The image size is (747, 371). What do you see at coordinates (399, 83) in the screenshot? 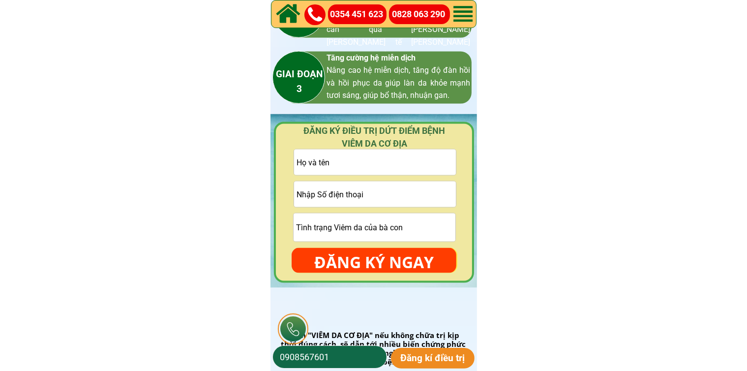
I see `span: Nâng cao hệ miễn dịch, tăng độ đàn hồi và hồi phục da giúp làn da khỏe mạnh tươi sáng, giúp bổ th...` at bounding box center [399, 83].